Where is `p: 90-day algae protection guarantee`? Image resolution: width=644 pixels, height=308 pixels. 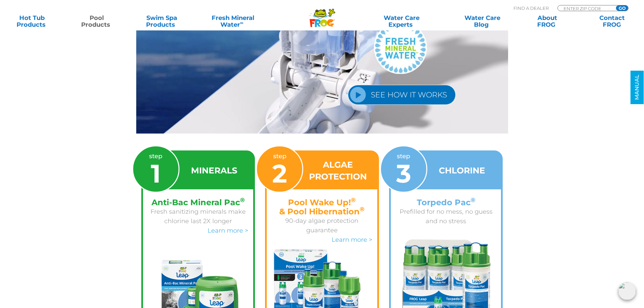 p: 90-day algae protection guarantee is located at coordinates (322, 225).